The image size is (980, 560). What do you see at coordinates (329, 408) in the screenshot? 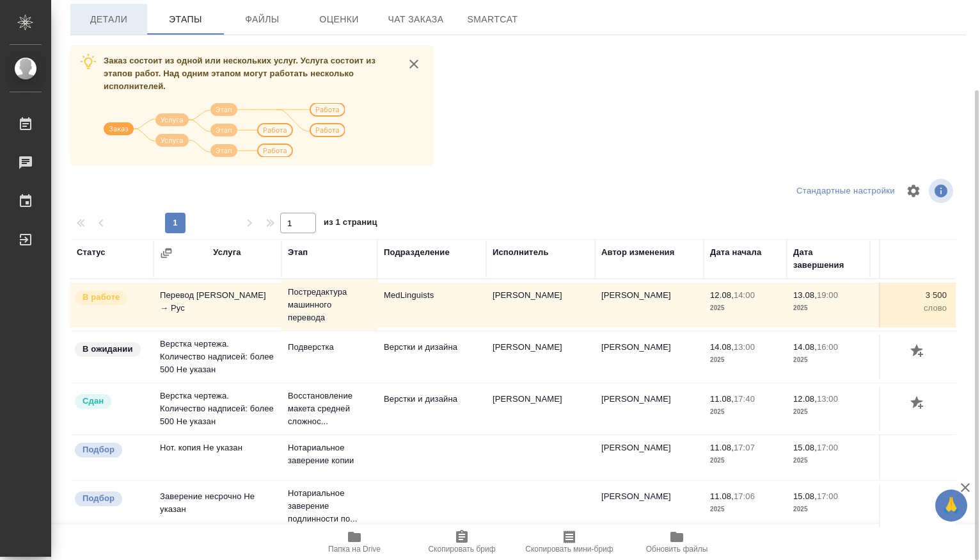
I see `p: Восстановление макета средней сложнос...` at bounding box center [329, 408].